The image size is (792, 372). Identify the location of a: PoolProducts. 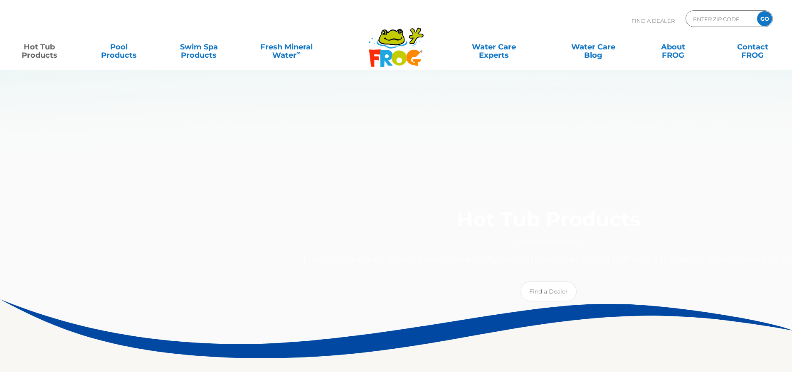
(119, 47).